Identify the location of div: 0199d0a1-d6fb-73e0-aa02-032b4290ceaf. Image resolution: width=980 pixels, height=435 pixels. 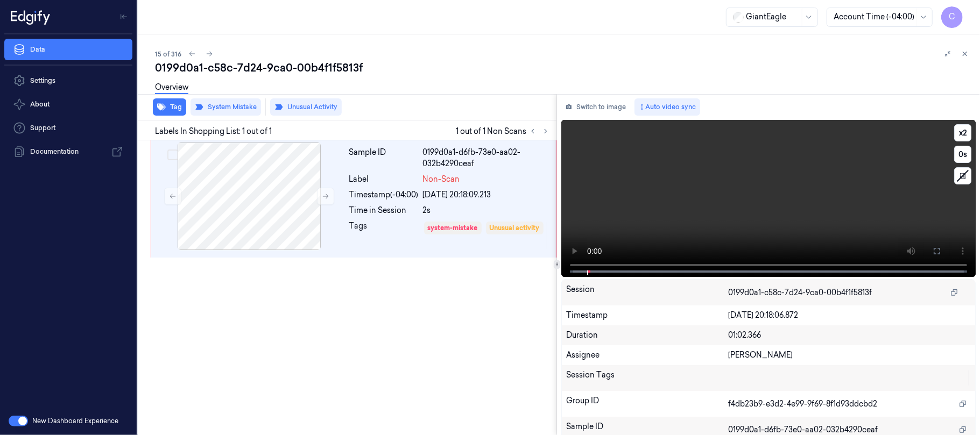
(486, 158).